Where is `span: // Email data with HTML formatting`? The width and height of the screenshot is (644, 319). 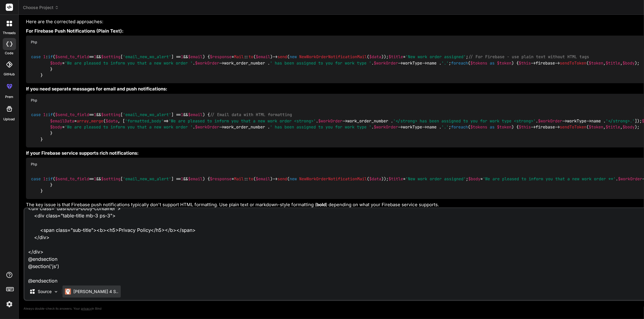 span: // Email data with HTML formatting is located at coordinates (251, 115).